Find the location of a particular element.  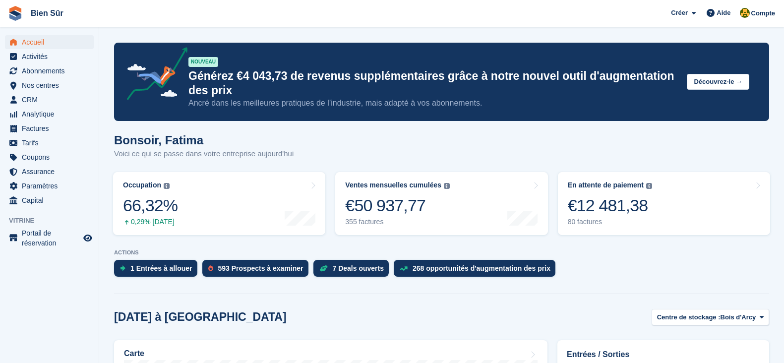

a: 7 Deals ouverts is located at coordinates (354, 271).